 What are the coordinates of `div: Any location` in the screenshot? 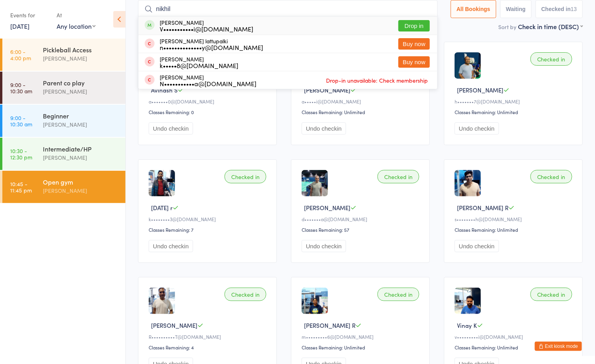 It's located at (76, 26).